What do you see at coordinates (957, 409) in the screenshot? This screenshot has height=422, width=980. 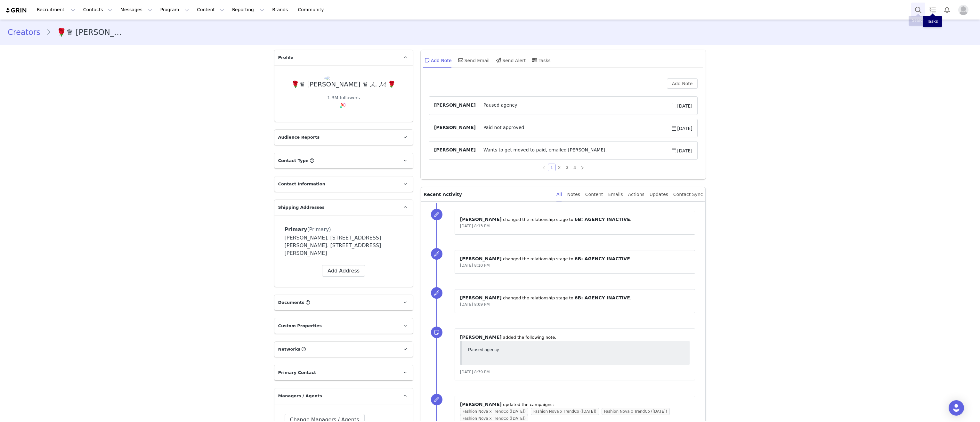 I see `div: Open Intercom Messenger` at bounding box center [957, 409].